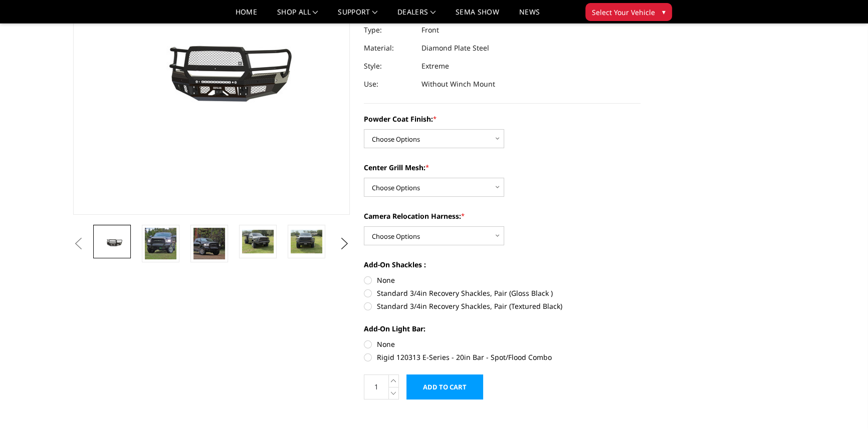 The height and width of the screenshot is (430, 868). I want to click on input: Add to Cart, so click(444, 387).